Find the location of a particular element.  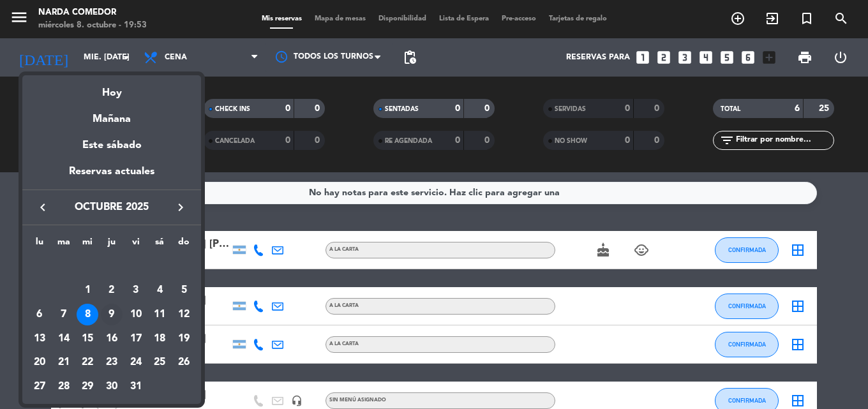

td: 20 de octubre de 2025 is located at coordinates (39, 363).